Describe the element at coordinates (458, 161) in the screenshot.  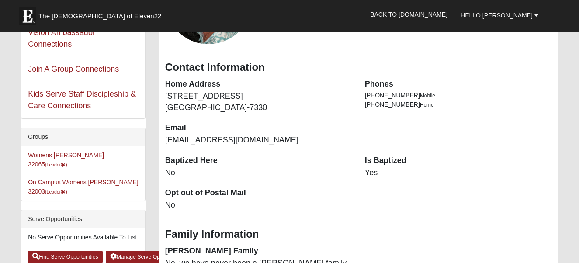
I see `dt: Is Baptized` at that location.